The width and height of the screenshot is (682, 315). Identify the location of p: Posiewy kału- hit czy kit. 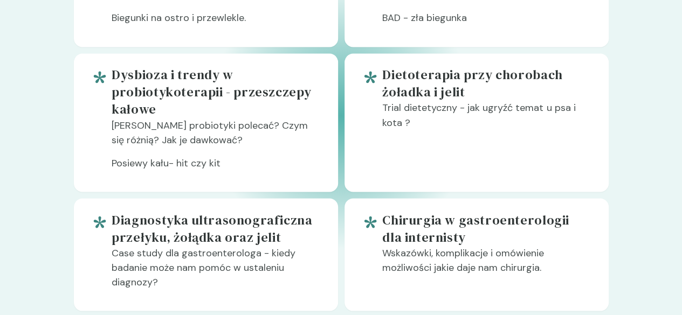
(216, 167).